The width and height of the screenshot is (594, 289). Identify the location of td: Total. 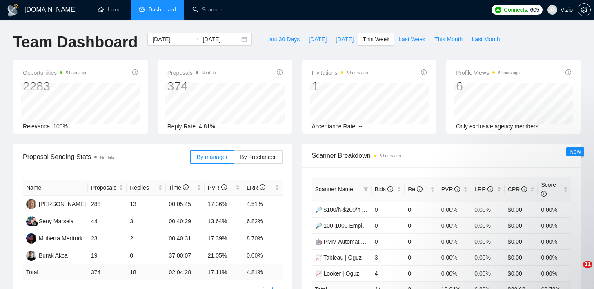
(55, 272).